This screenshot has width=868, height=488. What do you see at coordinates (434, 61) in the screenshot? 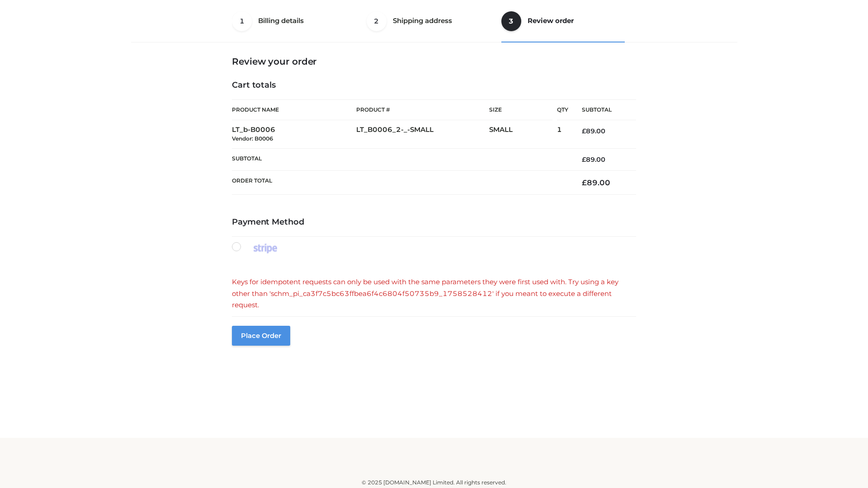
I see `h3: Review your order` at bounding box center [434, 61].